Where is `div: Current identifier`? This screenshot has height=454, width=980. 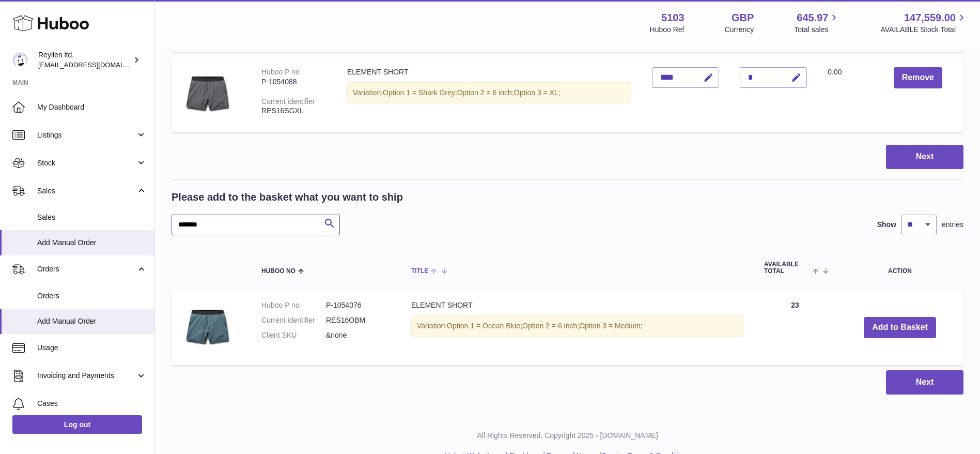 div: Current identifier is located at coordinates (289, 101).